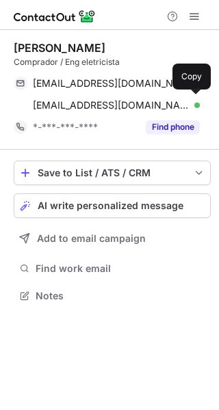  I want to click on button: Notes, so click(112, 296).